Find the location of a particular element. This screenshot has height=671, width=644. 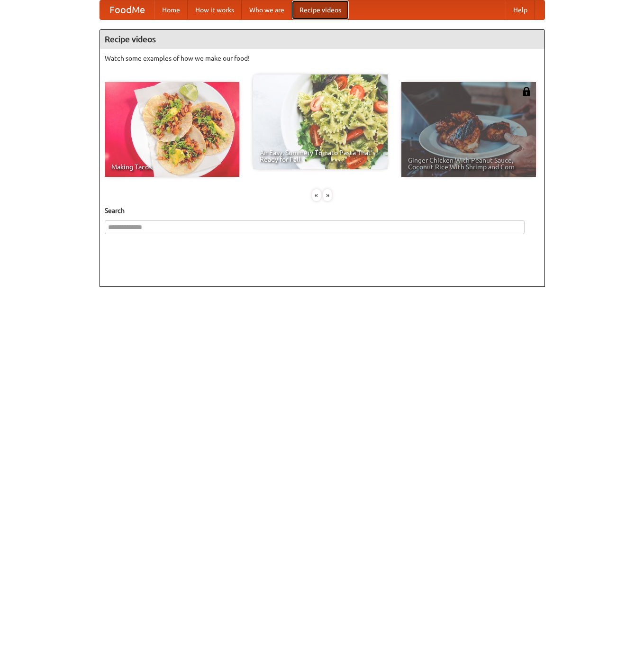

h5: Search is located at coordinates (322, 210).